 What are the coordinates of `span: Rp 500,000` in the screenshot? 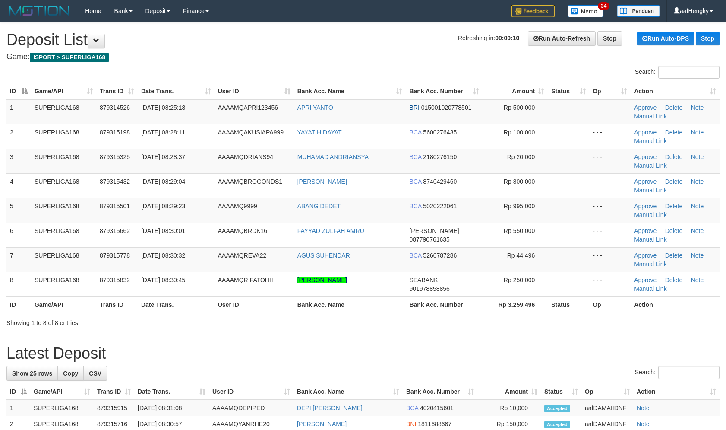 It's located at (519, 108).